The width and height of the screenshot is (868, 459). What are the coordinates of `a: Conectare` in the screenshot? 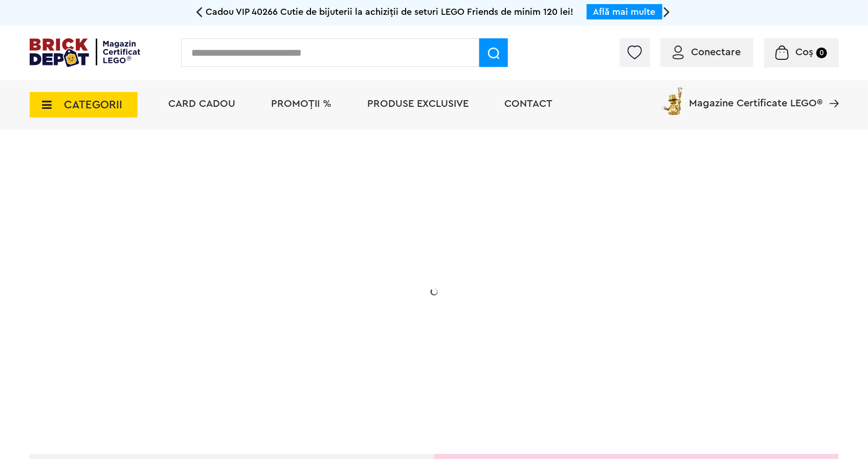 It's located at (707, 52).